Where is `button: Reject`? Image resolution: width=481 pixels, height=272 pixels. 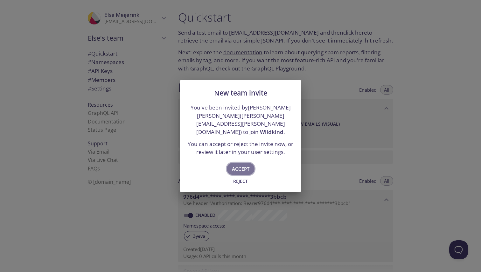 button: Reject is located at coordinates (240, 182).